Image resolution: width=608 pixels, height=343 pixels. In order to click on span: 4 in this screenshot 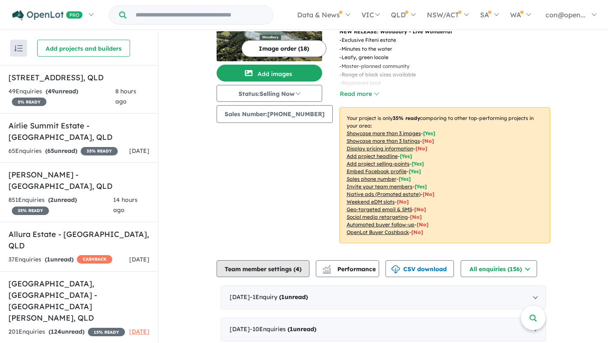, I will do `click(297, 269)`.